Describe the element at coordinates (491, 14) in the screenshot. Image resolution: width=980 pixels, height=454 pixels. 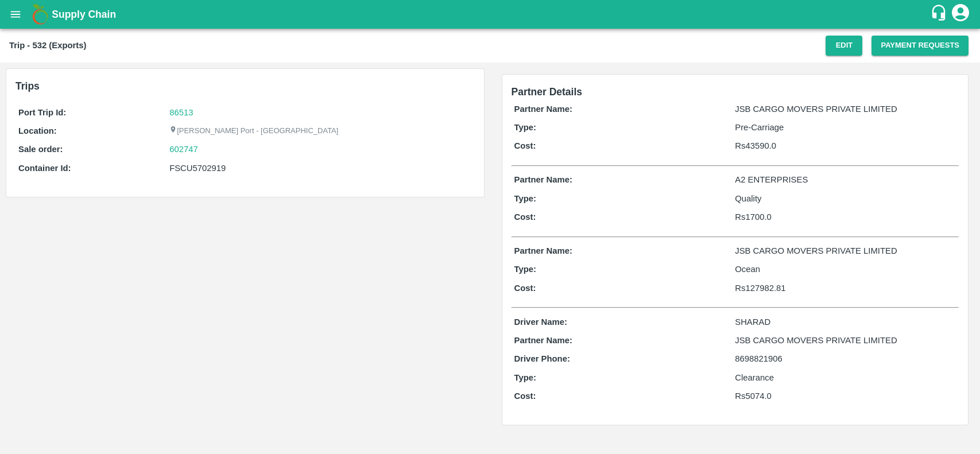
I see `a: Supply Chain` at that location.